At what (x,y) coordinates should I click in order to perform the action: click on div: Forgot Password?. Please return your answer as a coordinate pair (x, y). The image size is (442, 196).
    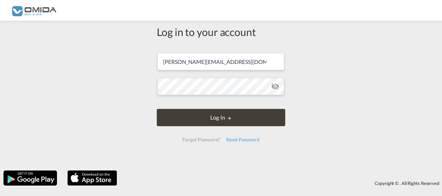
    Looking at the image, I should click on (201, 139).